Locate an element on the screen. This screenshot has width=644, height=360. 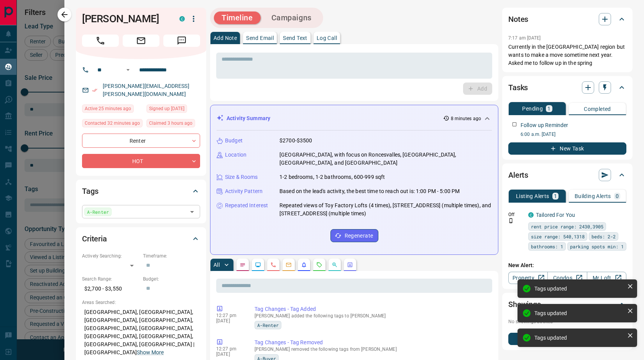
span: bathrooms: 1 is located at coordinates (547, 246).